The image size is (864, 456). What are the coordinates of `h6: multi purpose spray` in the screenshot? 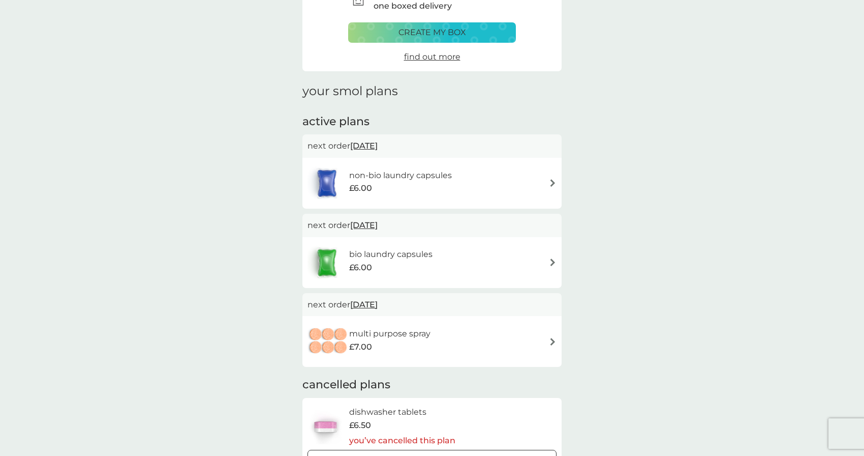 It's located at (390, 334).